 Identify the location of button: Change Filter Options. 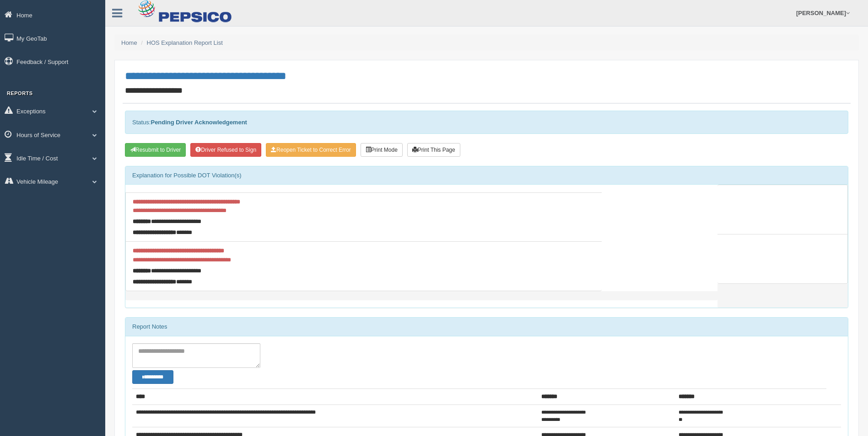
(153, 377).